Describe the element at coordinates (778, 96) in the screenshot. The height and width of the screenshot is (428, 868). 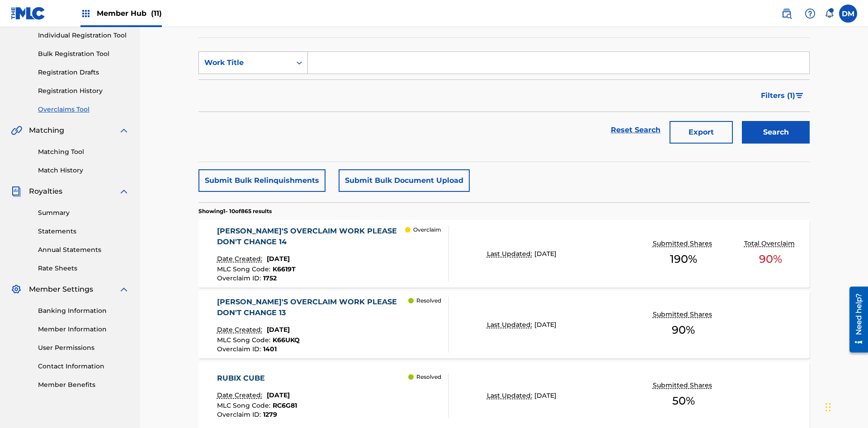
I see `span: Filters ( 1 )` at that location.